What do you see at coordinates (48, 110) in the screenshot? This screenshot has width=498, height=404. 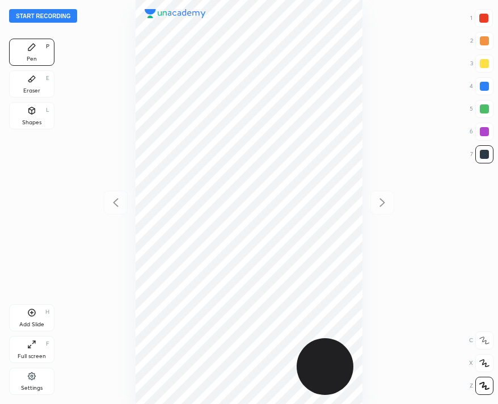 I see `div: L` at bounding box center [48, 110].